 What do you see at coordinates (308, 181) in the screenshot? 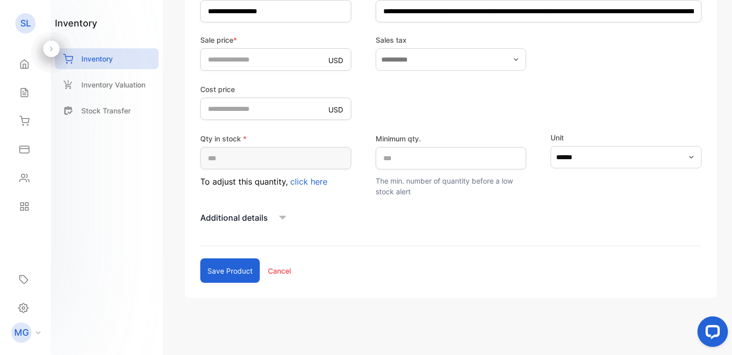
I see `span: click here` at bounding box center [308, 181].